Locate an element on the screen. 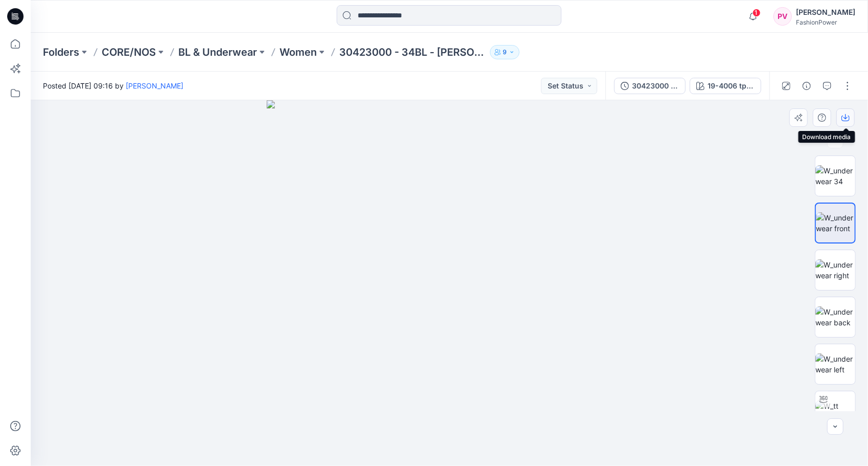  img: W_underwear left is located at coordinates (836, 364).